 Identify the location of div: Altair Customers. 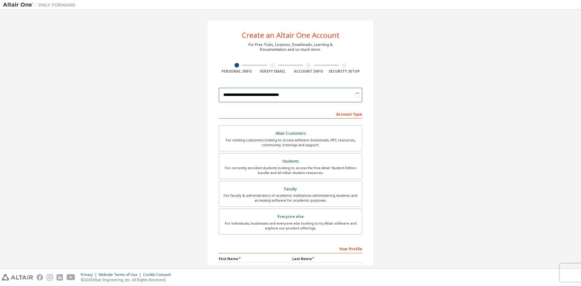
(291, 133).